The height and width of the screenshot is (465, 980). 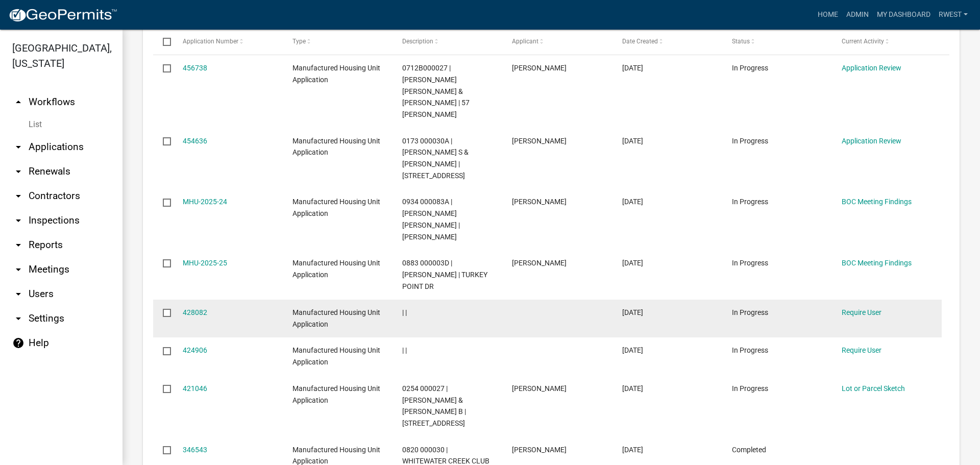 I want to click on span: Completed, so click(x=749, y=450).